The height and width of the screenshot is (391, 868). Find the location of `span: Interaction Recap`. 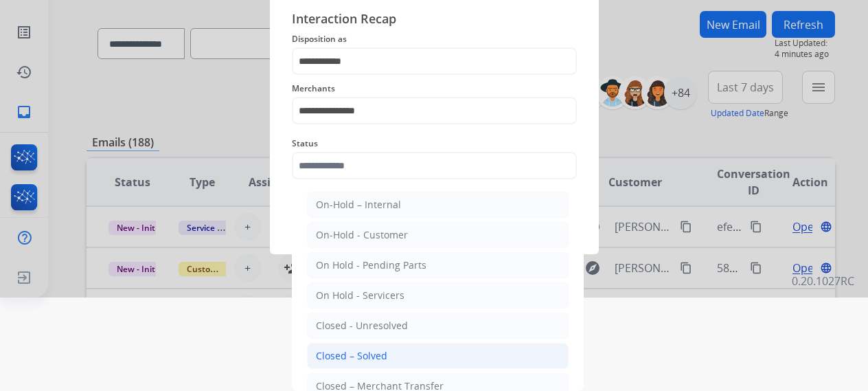

span: Interaction Recap is located at coordinates (434, 20).